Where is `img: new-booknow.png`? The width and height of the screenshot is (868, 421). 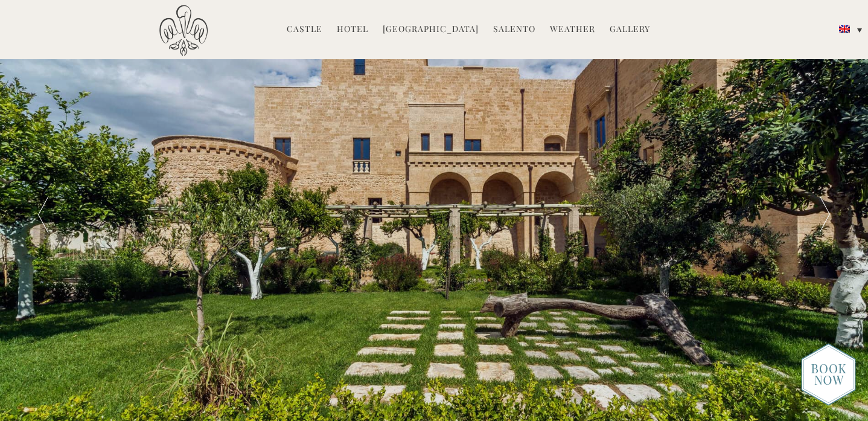 img: new-booknow.png is located at coordinates (828, 375).